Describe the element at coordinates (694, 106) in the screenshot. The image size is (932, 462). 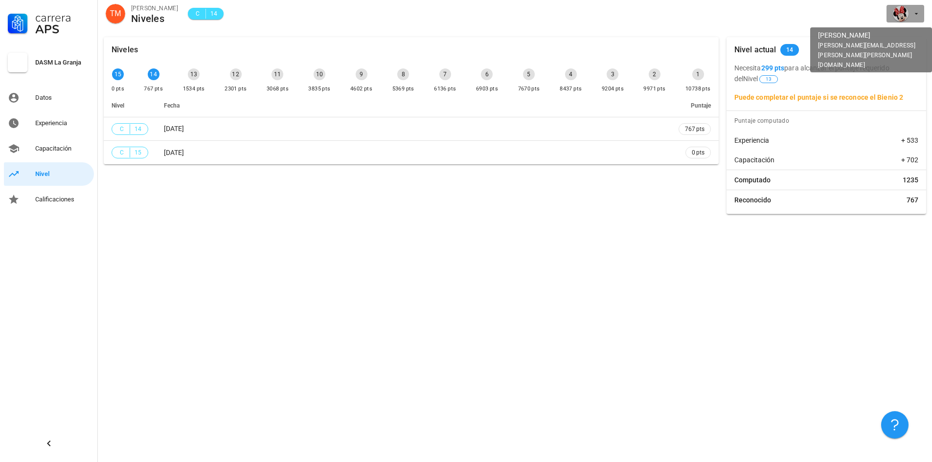
I see `th: Puntaje` at that location.